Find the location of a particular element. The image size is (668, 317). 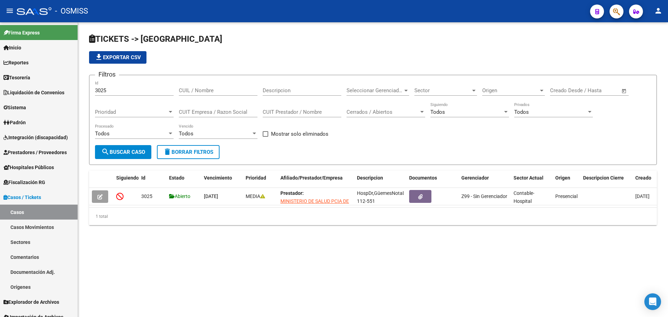

datatable-header-cell: Sector Actual is located at coordinates (532, 182).